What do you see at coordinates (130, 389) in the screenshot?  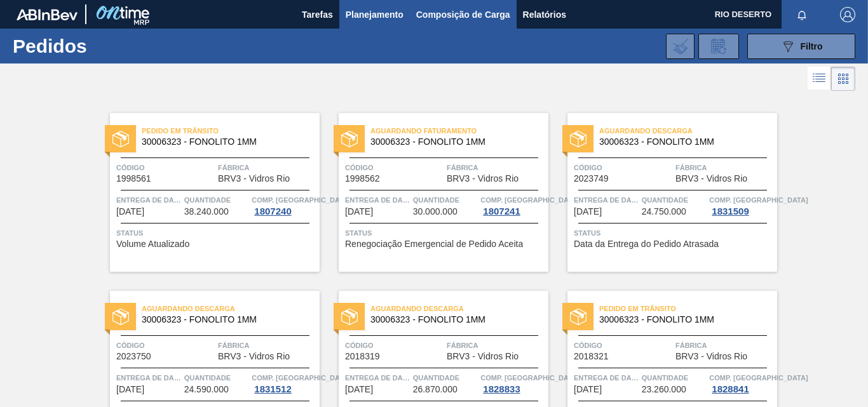 I see `span: 07/09/2025` at bounding box center [130, 389].